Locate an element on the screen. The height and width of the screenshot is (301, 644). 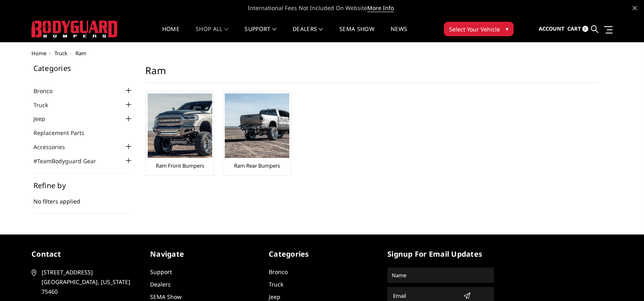
a: News is located at coordinates (399, 34).